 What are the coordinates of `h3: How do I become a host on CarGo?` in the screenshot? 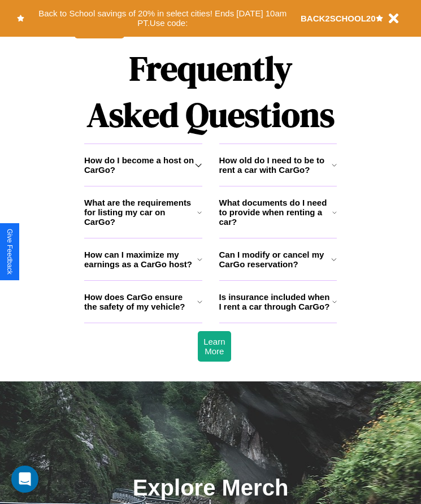 It's located at (140, 165).